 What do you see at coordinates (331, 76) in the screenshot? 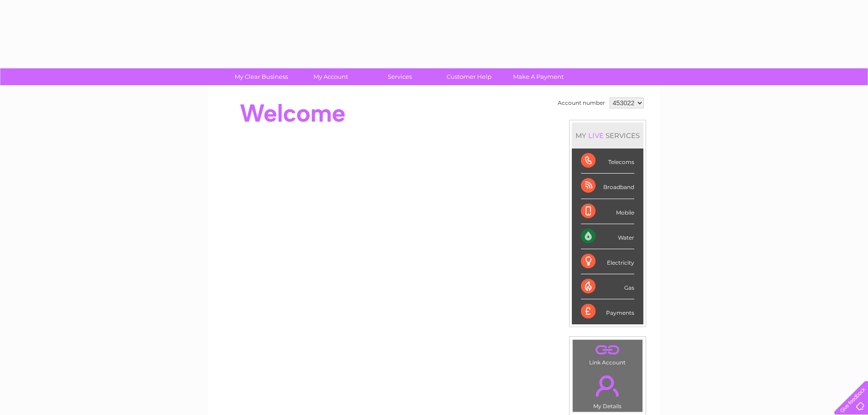
I see `a: My Account` at bounding box center [331, 76].